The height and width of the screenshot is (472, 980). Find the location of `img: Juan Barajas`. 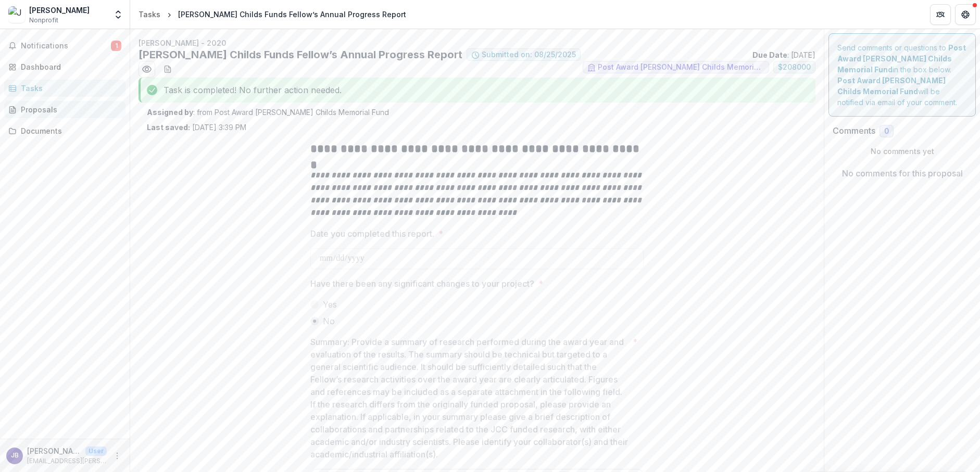

img: Juan Barajas is located at coordinates (17, 15).